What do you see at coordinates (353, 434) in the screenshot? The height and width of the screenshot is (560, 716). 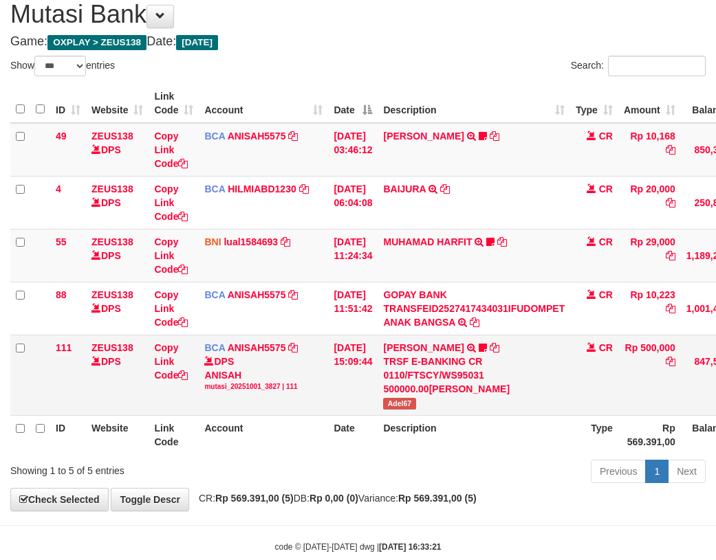 I see `th: Date` at bounding box center [353, 434].